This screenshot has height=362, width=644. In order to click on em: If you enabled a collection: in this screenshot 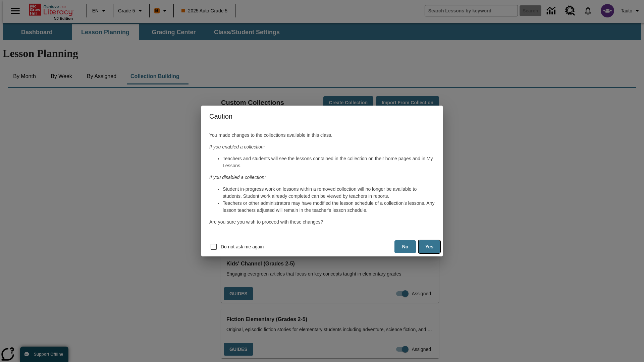, I will do `click(237, 147)`.